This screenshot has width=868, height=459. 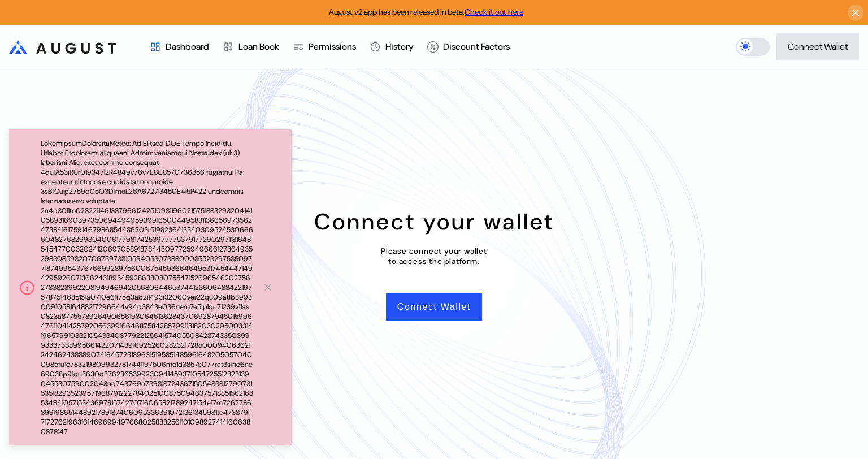 What do you see at coordinates (427, 12) in the screenshot?
I see `span: August v2 app has been released in beta.` at bounding box center [427, 12].